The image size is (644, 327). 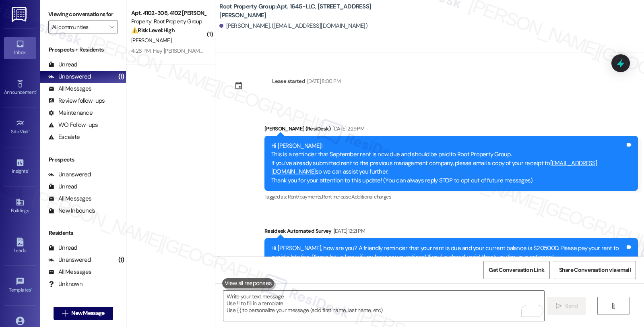 What do you see at coordinates (517, 269) in the screenshot?
I see `button: Get Conversation Link` at bounding box center [517, 269].